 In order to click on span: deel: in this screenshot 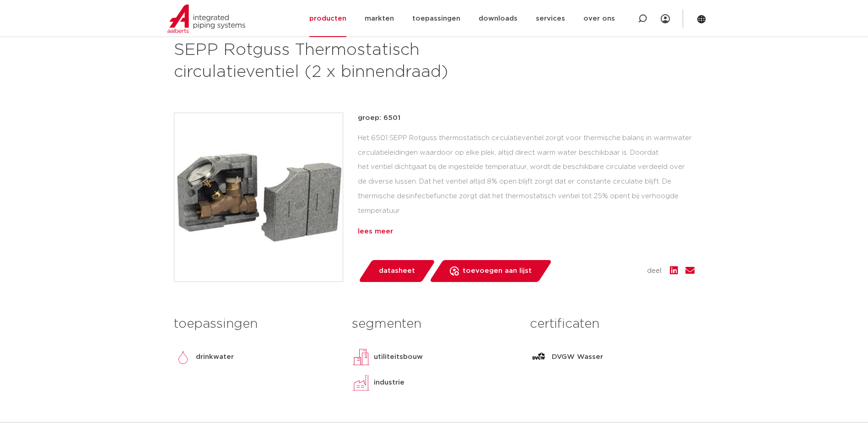, I will do `click(655, 271)`.